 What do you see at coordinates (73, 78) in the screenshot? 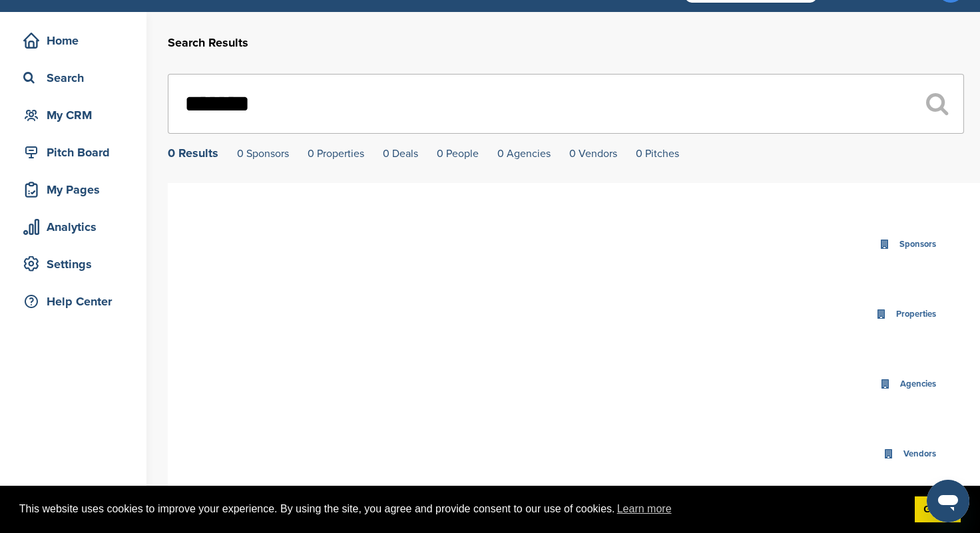
I see `a: Search` at bounding box center [73, 78].